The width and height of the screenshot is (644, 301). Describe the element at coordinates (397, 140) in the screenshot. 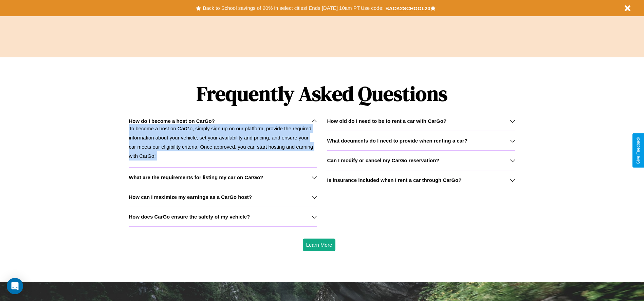

I see `h3: What documents do I need to provide when renting a car?` at that location.